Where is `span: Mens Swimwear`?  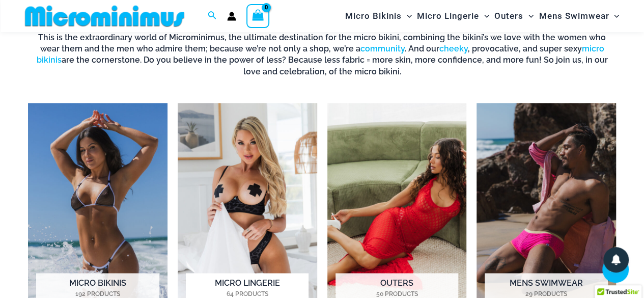
span: Mens Swimwear is located at coordinates (574, 16).